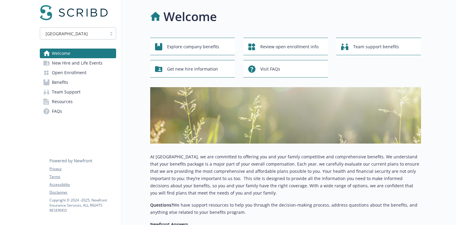  I want to click on button: Visit FAQs, so click(285, 69).